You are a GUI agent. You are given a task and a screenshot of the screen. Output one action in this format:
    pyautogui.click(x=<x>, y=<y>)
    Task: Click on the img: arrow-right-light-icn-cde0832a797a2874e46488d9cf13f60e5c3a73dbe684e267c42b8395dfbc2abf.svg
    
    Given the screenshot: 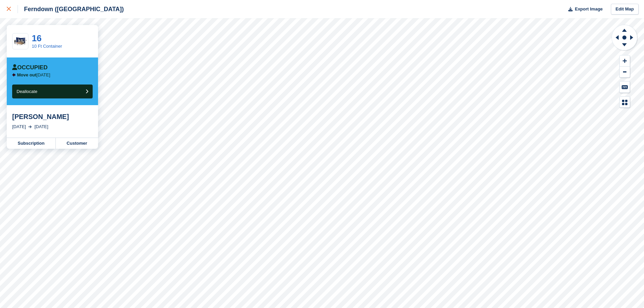 What is the action you would take?
    pyautogui.click(x=30, y=127)
    